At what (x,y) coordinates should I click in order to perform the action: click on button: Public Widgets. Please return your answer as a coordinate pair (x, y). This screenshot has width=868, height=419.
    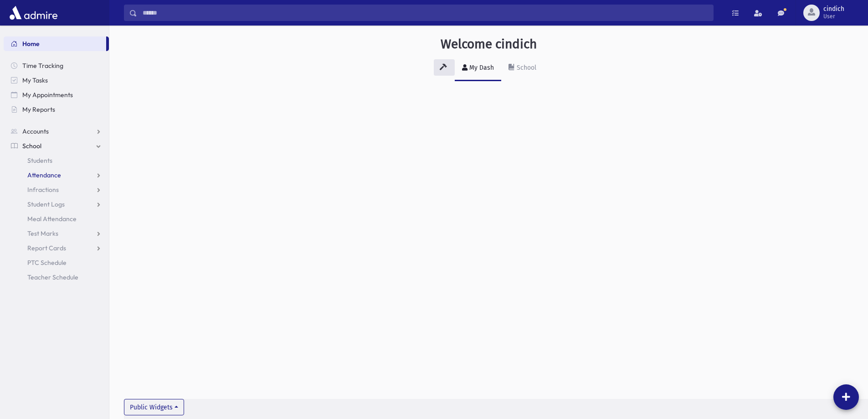
    Looking at the image, I should click on (154, 407).